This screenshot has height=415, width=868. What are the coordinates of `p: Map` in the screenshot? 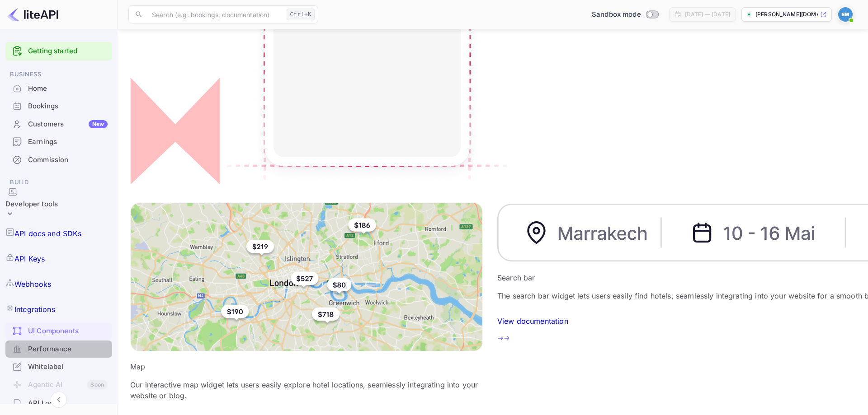 It's located at (307, 367).